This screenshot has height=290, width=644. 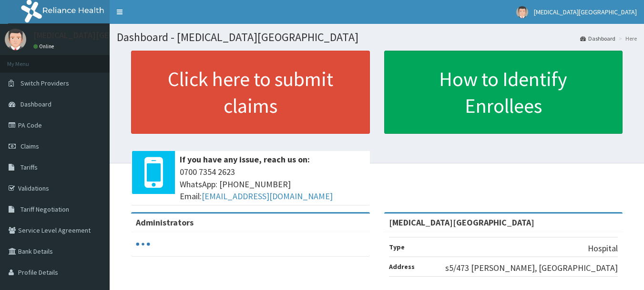 What do you see at coordinates (29, 167) in the screenshot?
I see `span: Tariffs` at bounding box center [29, 167].